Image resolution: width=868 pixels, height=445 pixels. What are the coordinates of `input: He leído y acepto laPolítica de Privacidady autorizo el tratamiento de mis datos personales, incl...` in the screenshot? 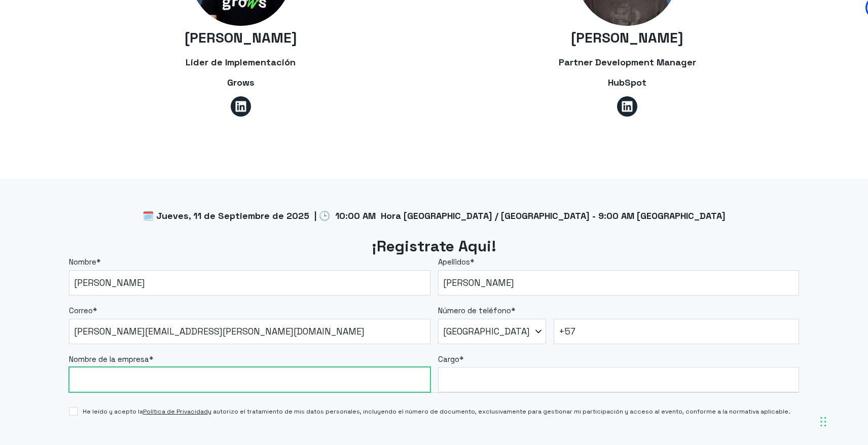 It's located at (73, 411).